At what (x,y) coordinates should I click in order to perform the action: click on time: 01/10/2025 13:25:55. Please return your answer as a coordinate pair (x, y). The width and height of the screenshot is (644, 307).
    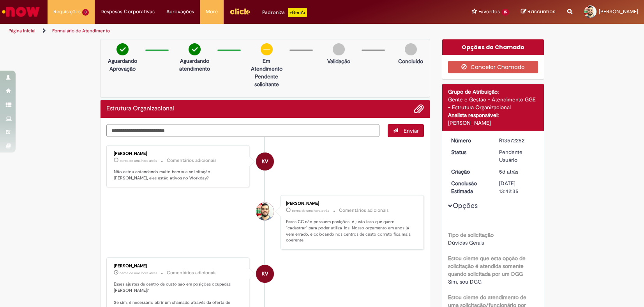
    Looking at the image, I should click on (139, 273).